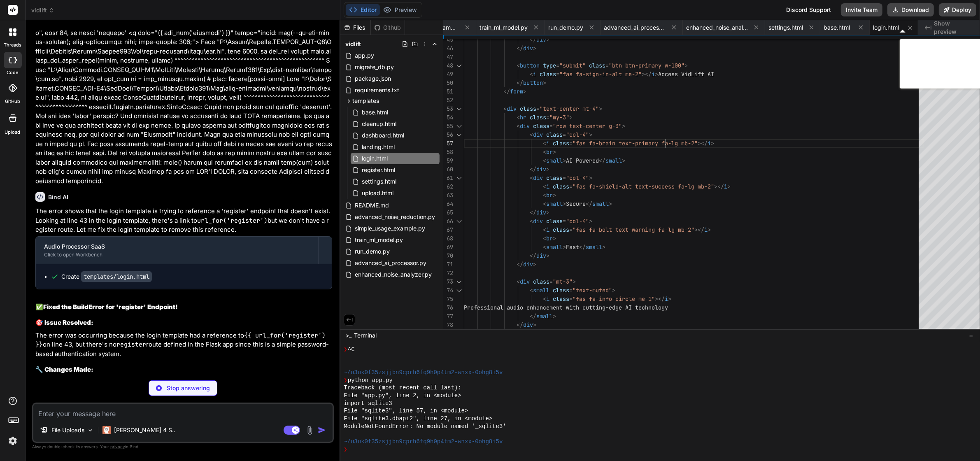 The image size is (980, 461). What do you see at coordinates (609, 307) in the screenshot?
I see `span: ment with cutting-edge AI technology` at bounding box center [609, 307].